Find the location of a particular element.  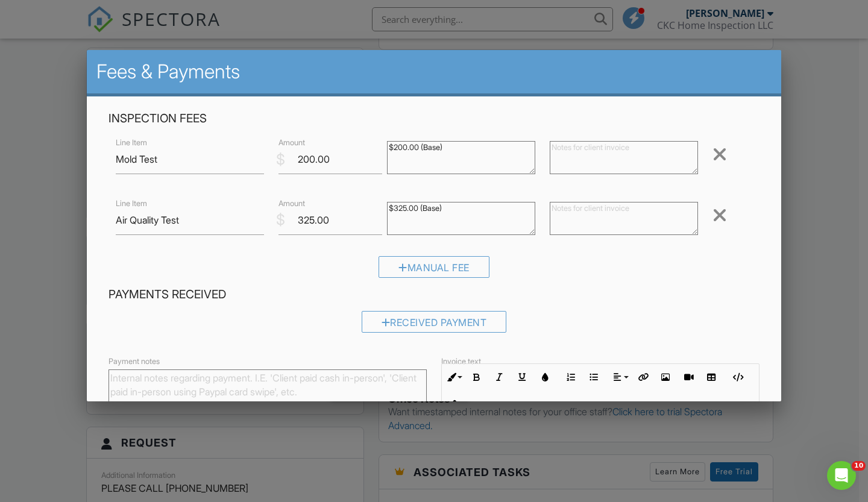

label: Payment notes is located at coordinates (134, 362).